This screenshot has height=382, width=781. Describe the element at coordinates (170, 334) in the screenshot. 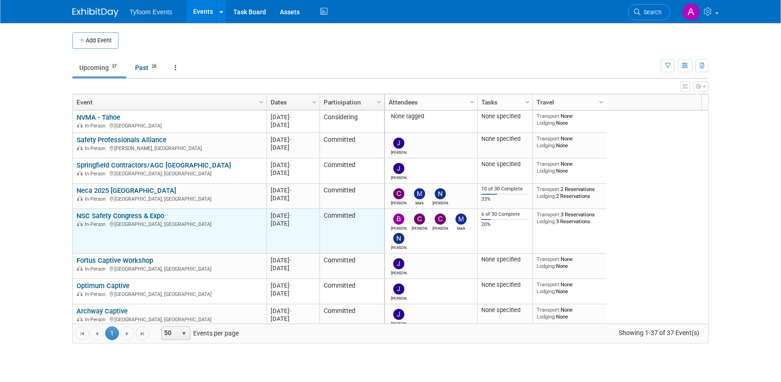

I see `span: 50` at that location.